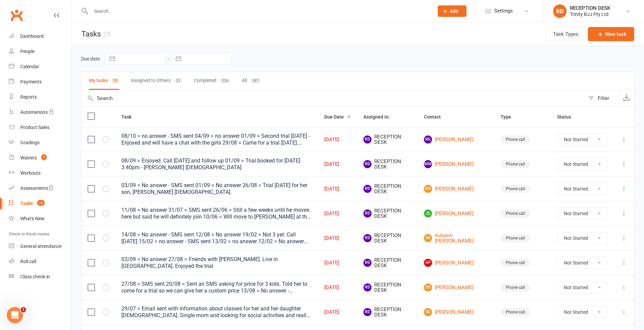 The image size is (644, 330). Describe the element at coordinates (428, 263) in the screenshot. I see `span: AP` at that location.